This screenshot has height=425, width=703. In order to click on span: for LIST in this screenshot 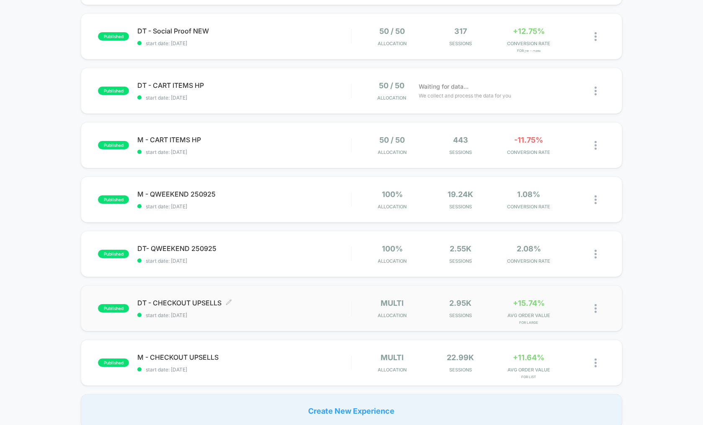, I will do `click(528, 377)`.